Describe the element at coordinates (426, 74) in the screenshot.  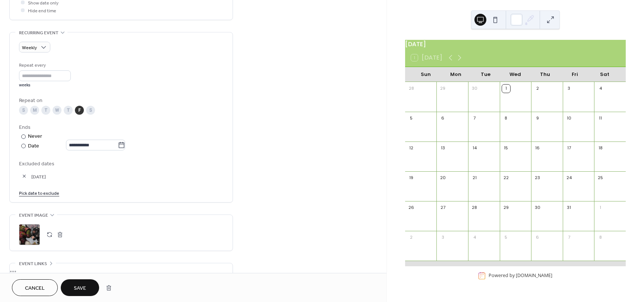
I see `div: Sun` at that location.